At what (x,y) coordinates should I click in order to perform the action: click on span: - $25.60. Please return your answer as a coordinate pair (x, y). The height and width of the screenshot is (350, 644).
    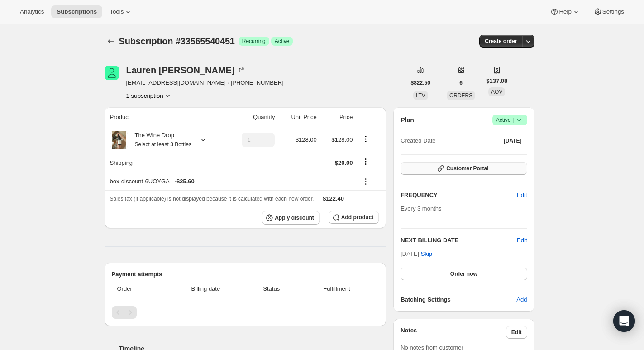
    Looking at the image, I should click on (185, 181).